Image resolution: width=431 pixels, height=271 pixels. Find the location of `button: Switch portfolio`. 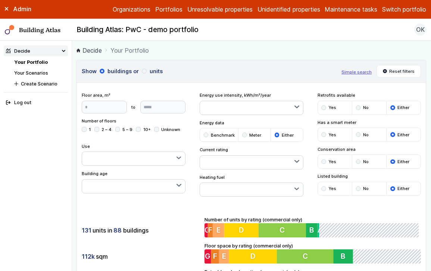

button: Switch portfolio is located at coordinates (404, 9).